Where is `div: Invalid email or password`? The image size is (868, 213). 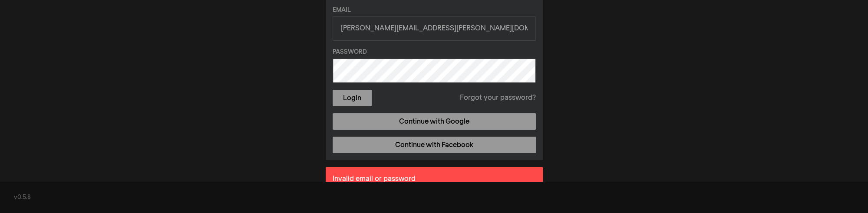 div: Invalid email or password is located at coordinates (434, 179).